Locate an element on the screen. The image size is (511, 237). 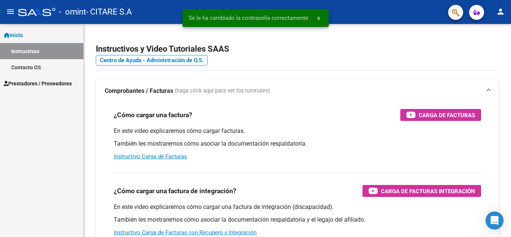
span: x is located at coordinates (319, 18).